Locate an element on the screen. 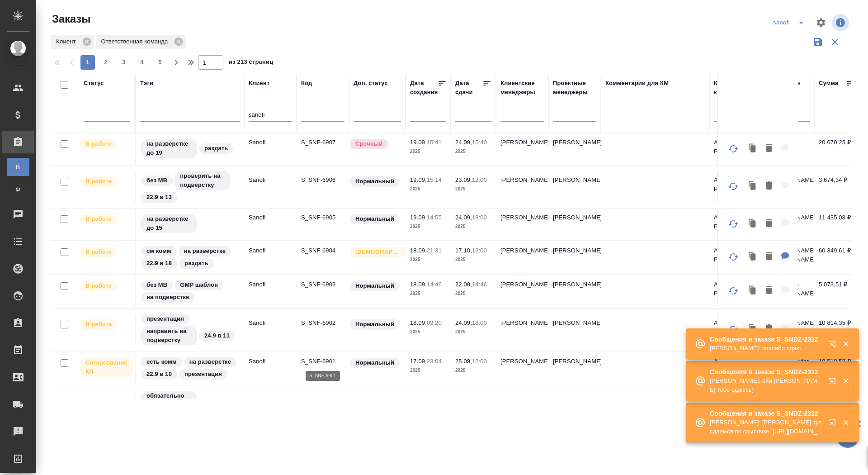 This screenshot has height=475, width=868. p: GMP шаблон is located at coordinates (199, 284).